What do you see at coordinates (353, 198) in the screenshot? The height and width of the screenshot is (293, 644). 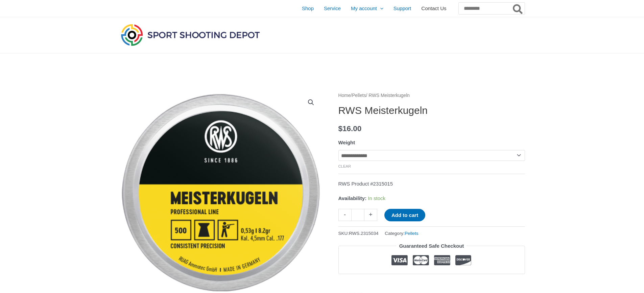 I see `span: Availability:` at bounding box center [353, 198].